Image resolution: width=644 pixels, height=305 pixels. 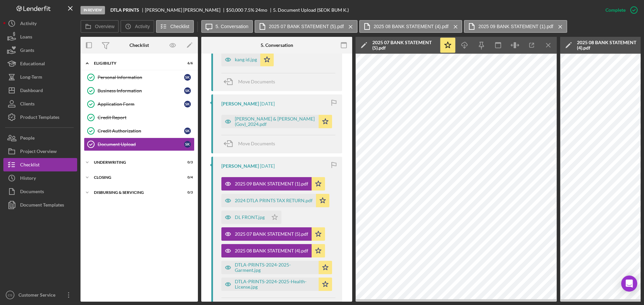 What do you see at coordinates (619, 10) in the screenshot?
I see `button: Complete` at bounding box center [619, 10].